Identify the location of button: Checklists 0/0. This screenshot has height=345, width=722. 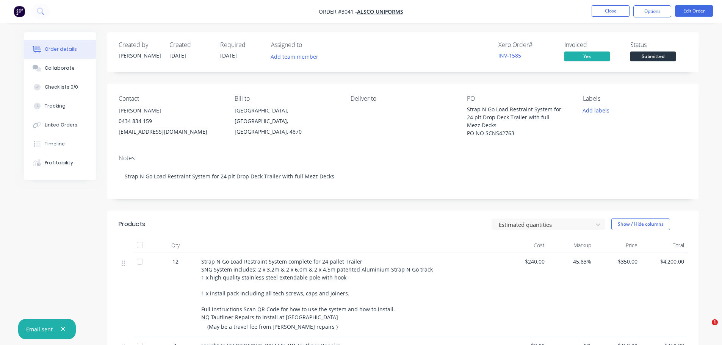
(60, 87).